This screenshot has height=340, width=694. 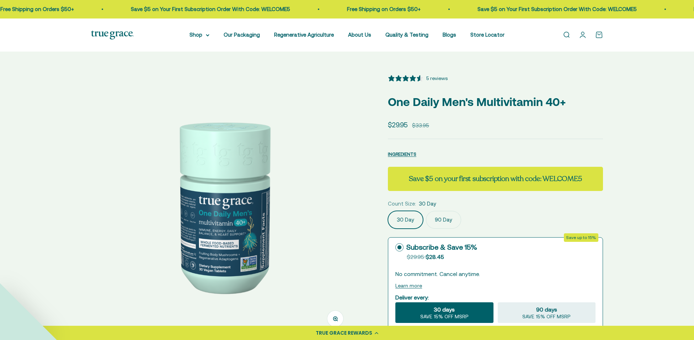 What do you see at coordinates (495, 102) in the screenshot?
I see `p: One Daily Men's Multivitamin 40+` at bounding box center [495, 102].